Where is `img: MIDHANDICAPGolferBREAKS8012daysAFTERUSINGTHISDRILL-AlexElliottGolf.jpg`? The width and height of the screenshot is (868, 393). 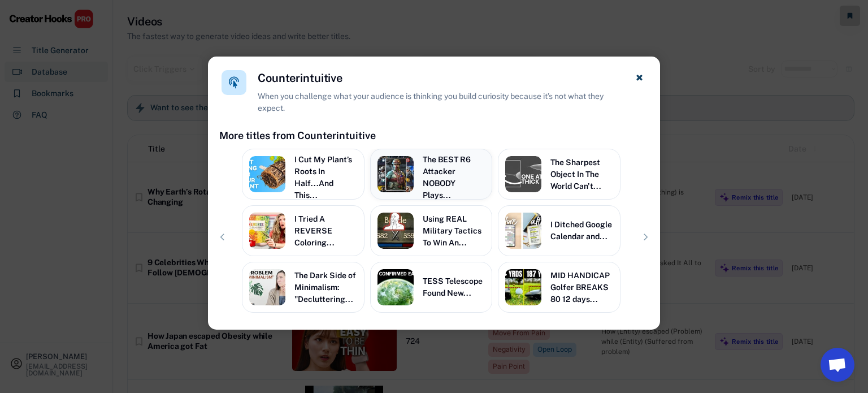 img: MIDHANDICAPGolferBREAKS8012daysAFTERUSINGTHISDRILL-AlexElliottGolf.jpg is located at coordinates (524, 287).